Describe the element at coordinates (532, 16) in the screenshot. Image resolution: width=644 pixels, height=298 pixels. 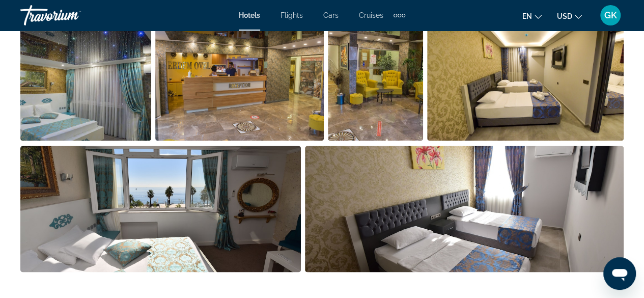
I see `button: Change language` at that location.